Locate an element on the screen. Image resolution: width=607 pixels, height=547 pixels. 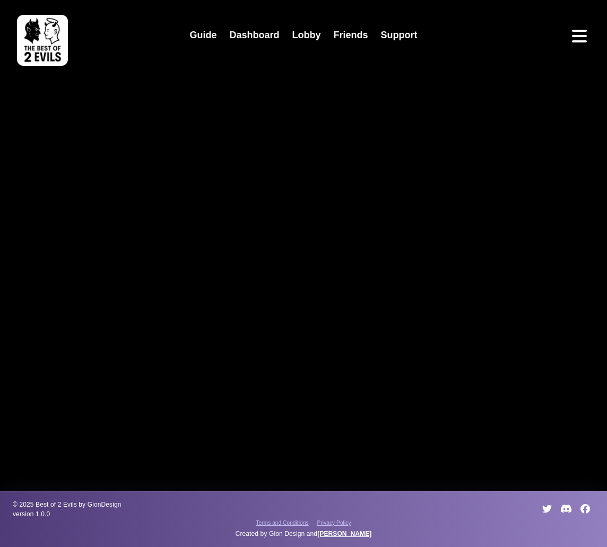
a: Support is located at coordinates (399, 35).